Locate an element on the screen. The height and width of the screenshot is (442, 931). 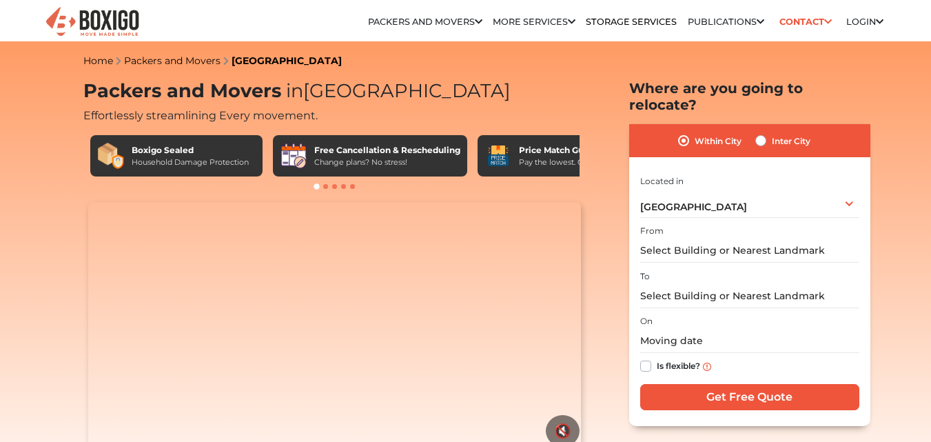
label: Inter City is located at coordinates (791, 141).